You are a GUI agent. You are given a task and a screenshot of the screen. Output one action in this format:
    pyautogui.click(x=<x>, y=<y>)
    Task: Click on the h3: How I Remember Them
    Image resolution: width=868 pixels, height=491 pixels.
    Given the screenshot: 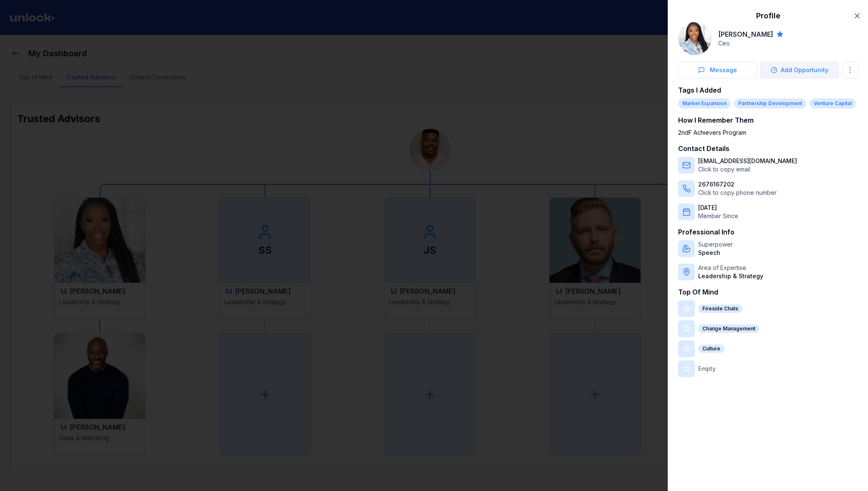 What is the action you would take?
    pyautogui.click(x=768, y=120)
    